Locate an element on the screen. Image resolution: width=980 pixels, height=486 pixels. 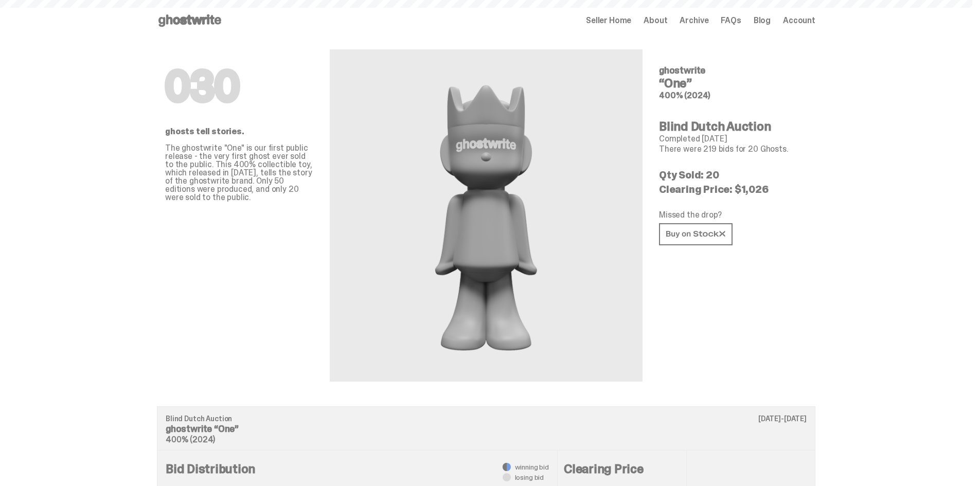
a: Archive is located at coordinates (694, 20).